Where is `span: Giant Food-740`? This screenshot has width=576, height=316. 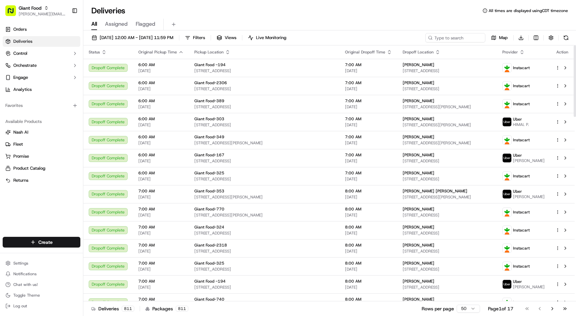
span: Giant Food-740 is located at coordinates (209, 299).